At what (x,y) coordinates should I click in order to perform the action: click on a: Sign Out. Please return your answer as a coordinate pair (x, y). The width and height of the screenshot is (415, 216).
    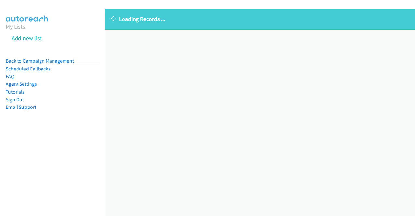
    Looking at the image, I should click on (15, 99).